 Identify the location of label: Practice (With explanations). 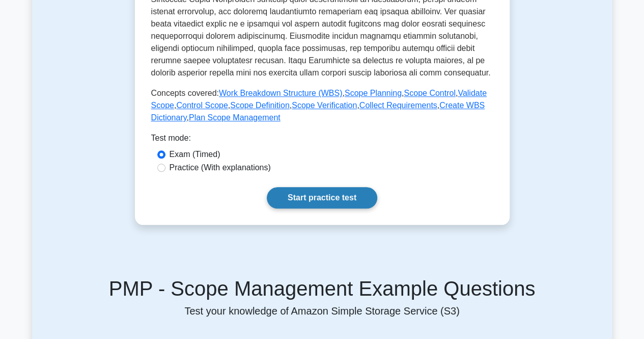
(220, 168).